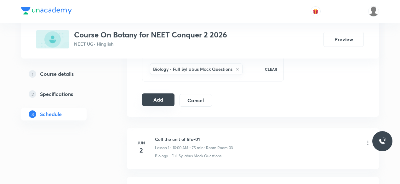 This screenshot has width=400, height=184. I want to click on h6: Cell the unit of life-01, so click(193, 139).